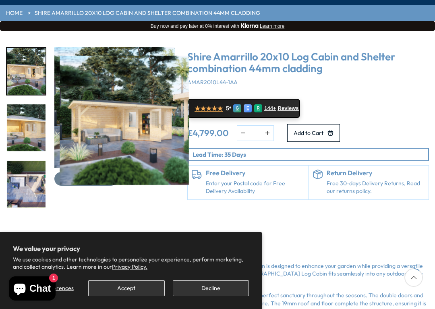 The height and width of the screenshot is (309, 435). Describe the element at coordinates (211, 288) in the screenshot. I see `button: Decline` at that location.